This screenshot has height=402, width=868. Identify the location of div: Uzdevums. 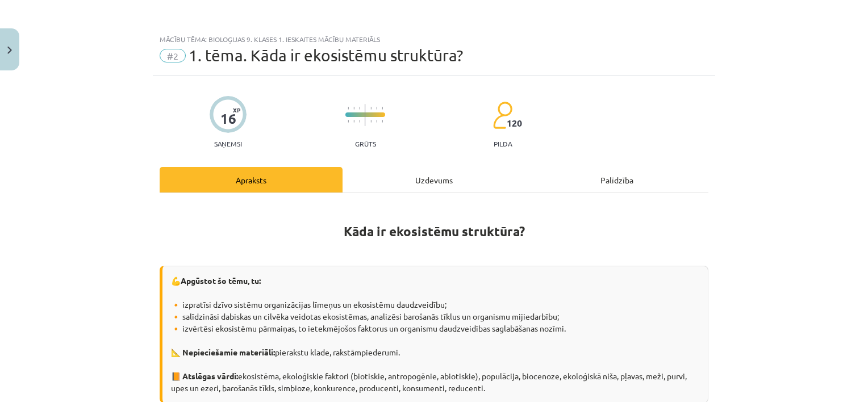
(434, 180).